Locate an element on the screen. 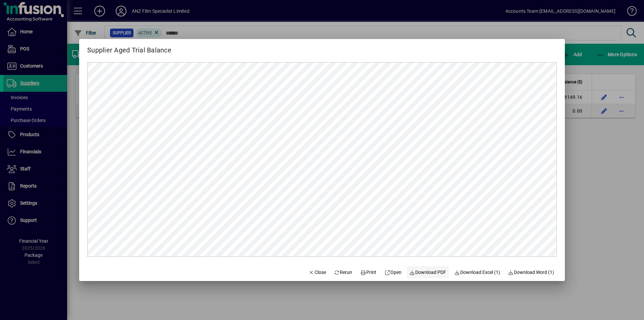 The height and width of the screenshot is (320, 644). button: Close is located at coordinates (317, 272).